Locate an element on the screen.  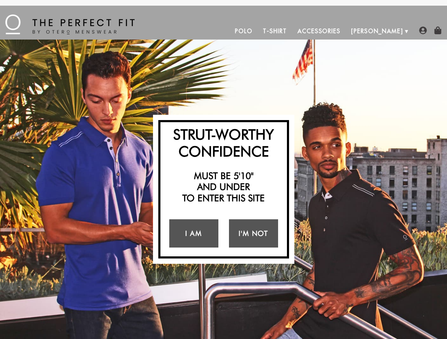
a: Accessories is located at coordinates (319, 31).